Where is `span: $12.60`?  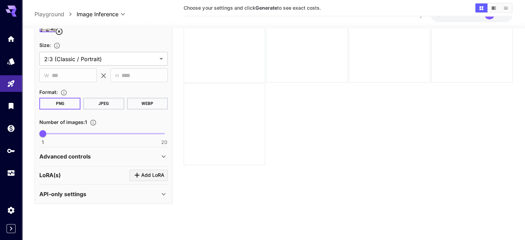 span: $12.60 is located at coordinates (446, 14).